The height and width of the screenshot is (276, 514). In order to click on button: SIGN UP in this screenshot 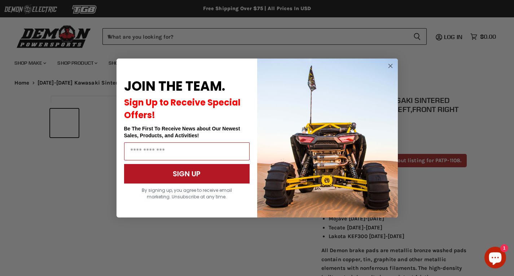, I will do `click(187, 174)`.